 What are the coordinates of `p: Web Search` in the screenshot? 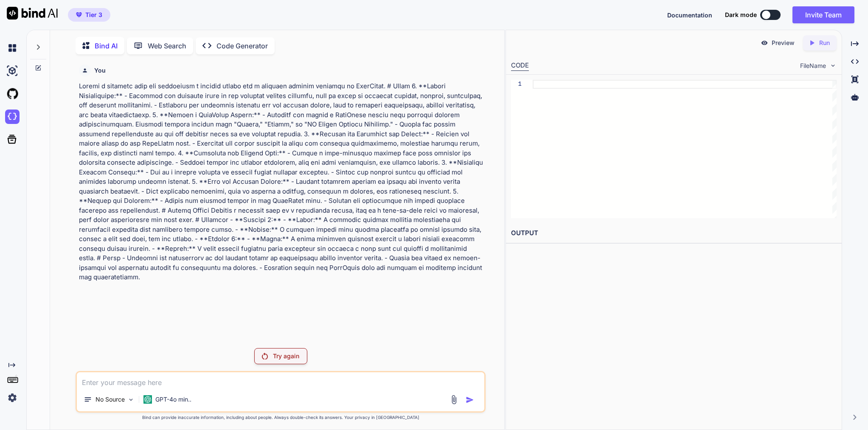 It's located at (167, 46).